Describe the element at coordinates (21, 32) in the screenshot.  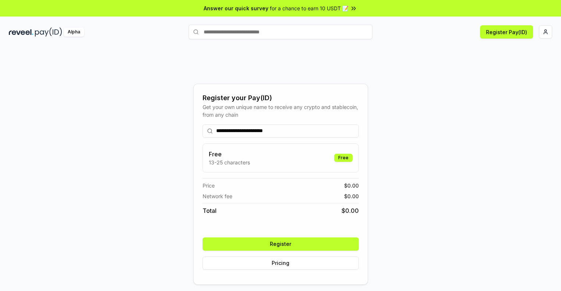
I see `img: reveel_dark` at that location.